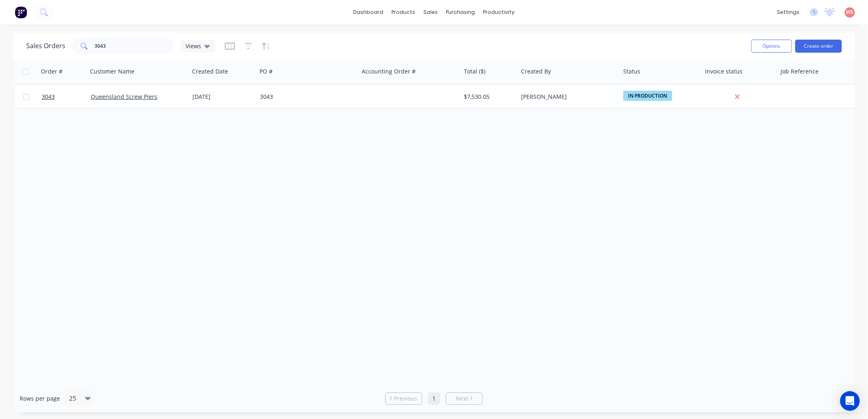 This screenshot has width=868, height=419. What do you see at coordinates (434, 399) in the screenshot?
I see `ul: Pagination` at bounding box center [434, 399].